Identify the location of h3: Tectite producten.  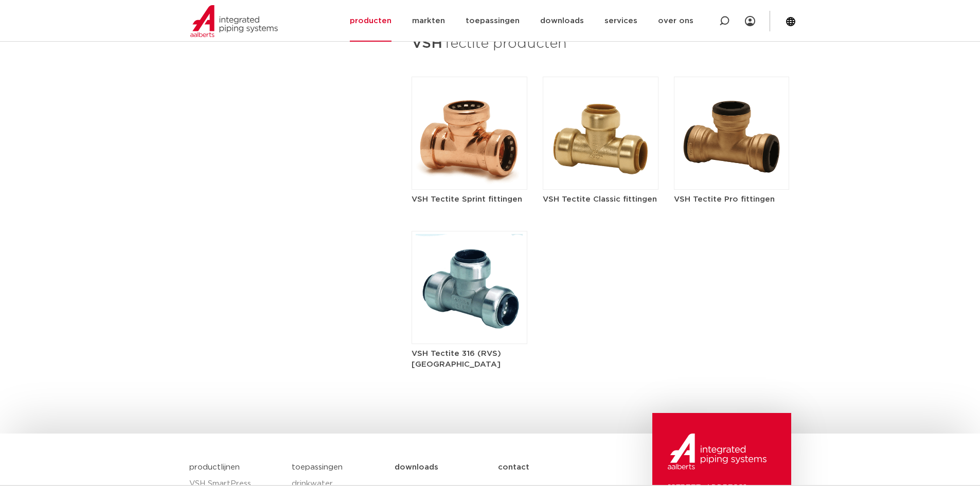
(600, 44).